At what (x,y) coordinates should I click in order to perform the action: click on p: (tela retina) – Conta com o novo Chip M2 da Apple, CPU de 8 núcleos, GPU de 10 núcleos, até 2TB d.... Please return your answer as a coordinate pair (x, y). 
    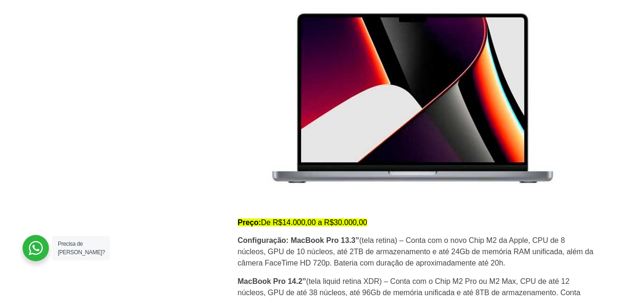
    Looking at the image, I should click on (417, 252).